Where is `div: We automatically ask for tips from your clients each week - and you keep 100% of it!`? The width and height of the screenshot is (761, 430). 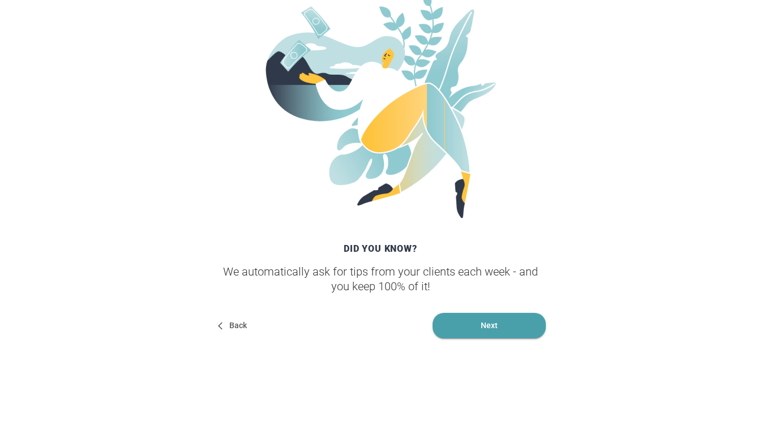 div: We automatically ask for tips from your clients each week - and you keep 100% of it! is located at coordinates (380, 279).